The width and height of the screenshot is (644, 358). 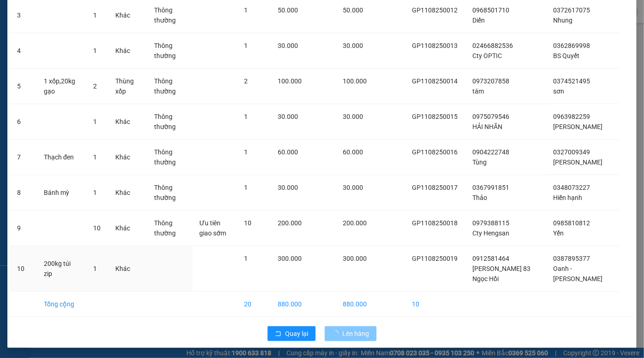 What do you see at coordinates (572, 81) in the screenshot?
I see `span: 0374521495` at bounding box center [572, 81].